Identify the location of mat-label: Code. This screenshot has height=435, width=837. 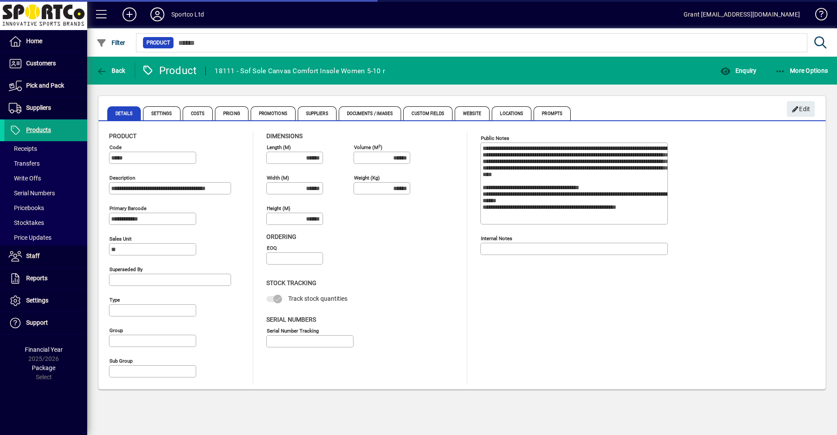
(115, 147).